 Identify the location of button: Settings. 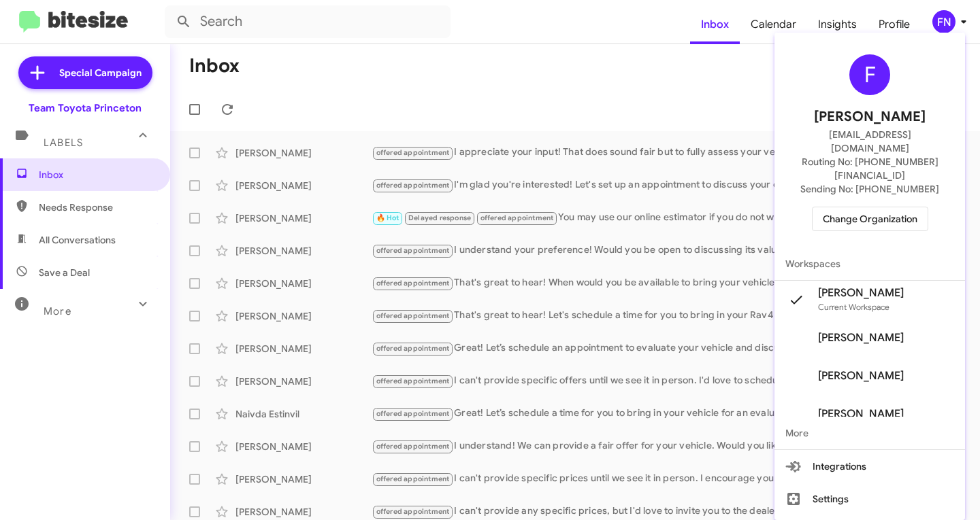
(870, 499).